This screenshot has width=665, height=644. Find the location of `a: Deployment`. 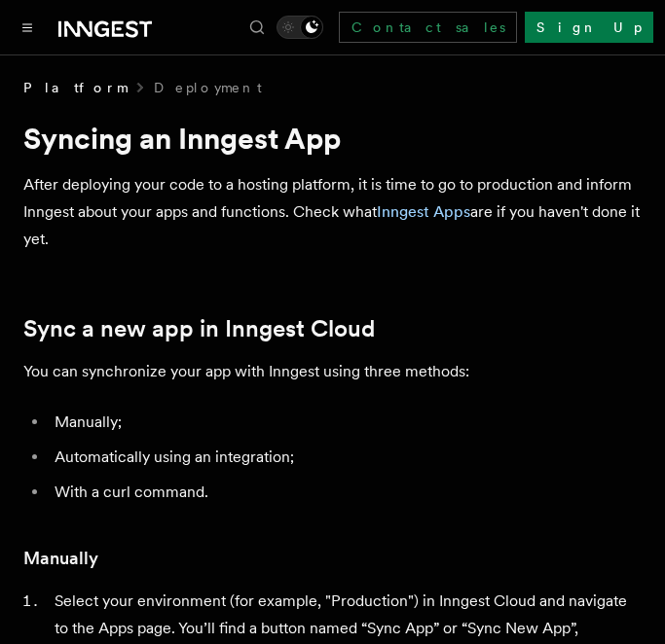

a: Deployment is located at coordinates (208, 88).